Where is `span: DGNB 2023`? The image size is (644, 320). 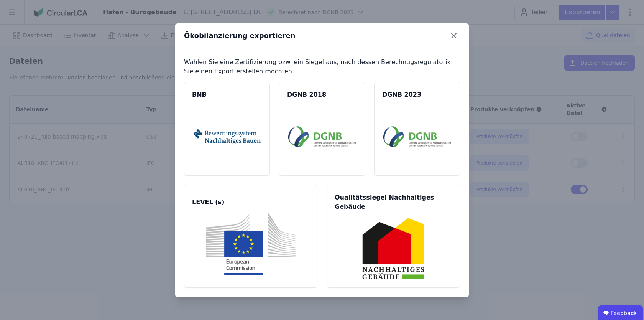
span: DGNB 2023 is located at coordinates (417, 95).